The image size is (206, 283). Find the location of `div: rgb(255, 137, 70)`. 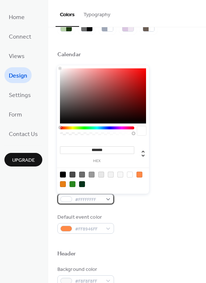

div: rgb(255, 137, 70) is located at coordinates (139, 175).